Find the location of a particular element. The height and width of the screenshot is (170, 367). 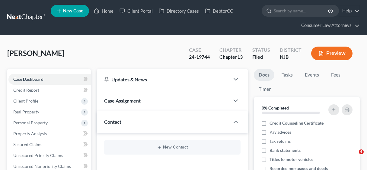

div: Filed is located at coordinates (261, 57).